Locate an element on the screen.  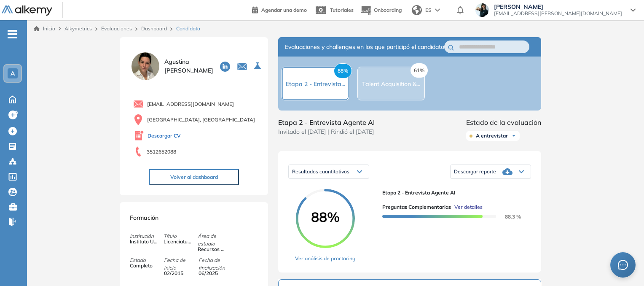
span: Fecha de inicio is located at coordinates (181, 264).